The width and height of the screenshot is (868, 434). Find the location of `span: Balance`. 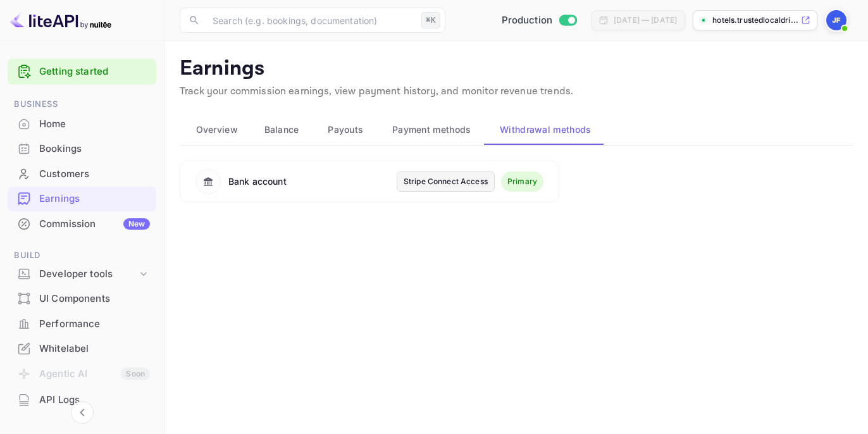

span: Balance is located at coordinates (281, 130).